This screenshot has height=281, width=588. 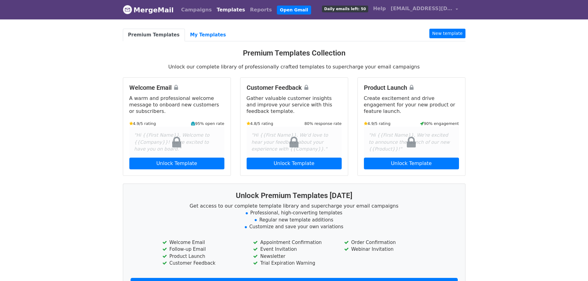 What do you see at coordinates (379, 9) in the screenshot?
I see `a: Help` at bounding box center [379, 9].